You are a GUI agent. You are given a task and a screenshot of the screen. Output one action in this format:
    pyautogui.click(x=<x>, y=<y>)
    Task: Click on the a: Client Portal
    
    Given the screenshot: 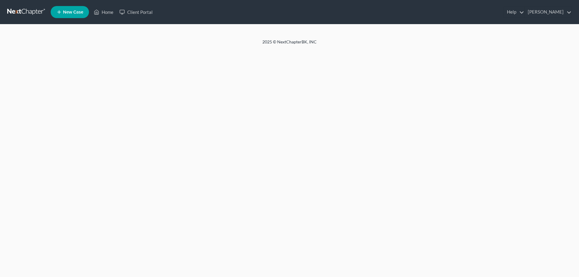 What is the action you would take?
    pyautogui.click(x=136, y=12)
    